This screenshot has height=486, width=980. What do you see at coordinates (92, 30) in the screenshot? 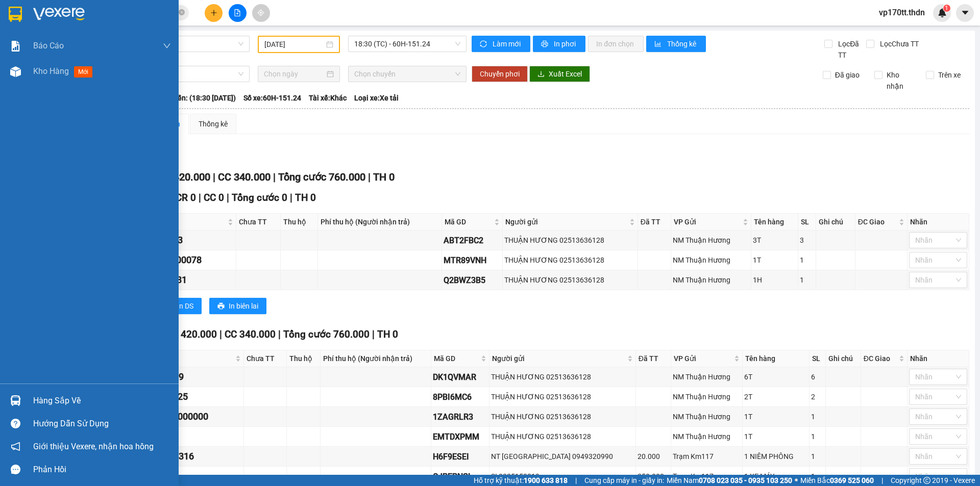
I see `strong: HCM - ĐỊNH QUÁN - PHƯƠNG LÂM` at bounding box center [92, 30].